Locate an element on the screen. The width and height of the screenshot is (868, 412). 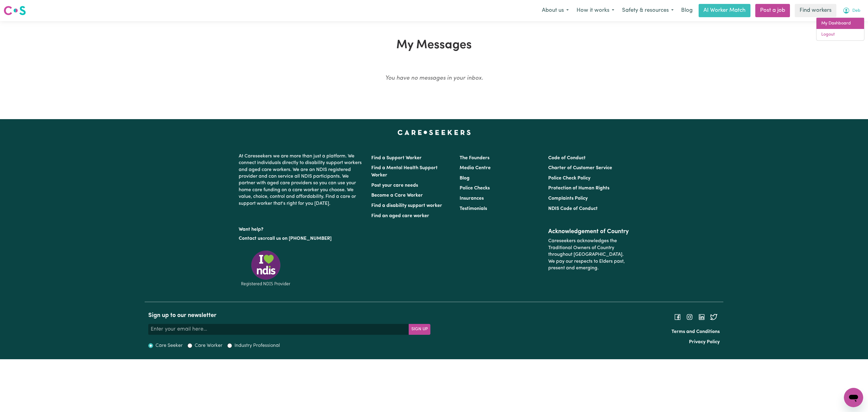
p: Want help? is located at coordinates (301, 228).